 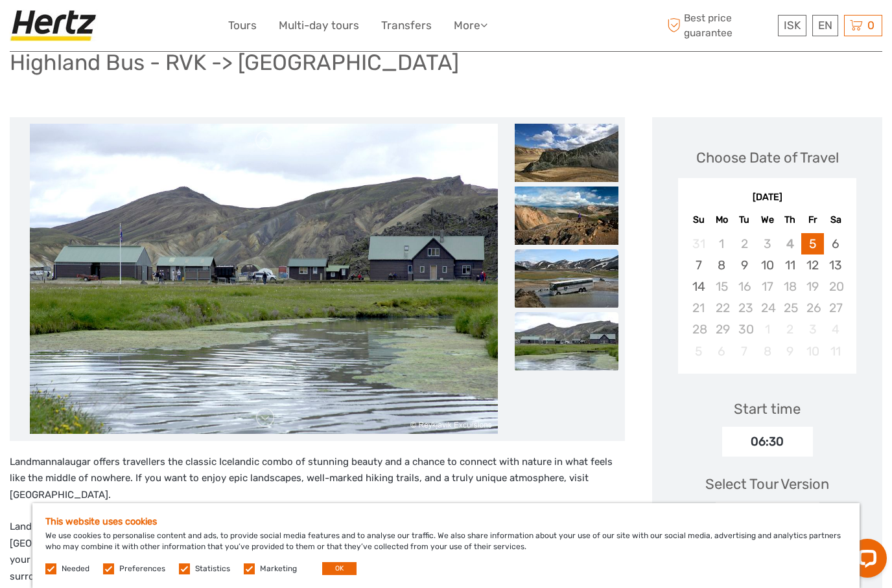 I want to click on div: Not available Monday, September 1st, 2025, so click(x=721, y=244).